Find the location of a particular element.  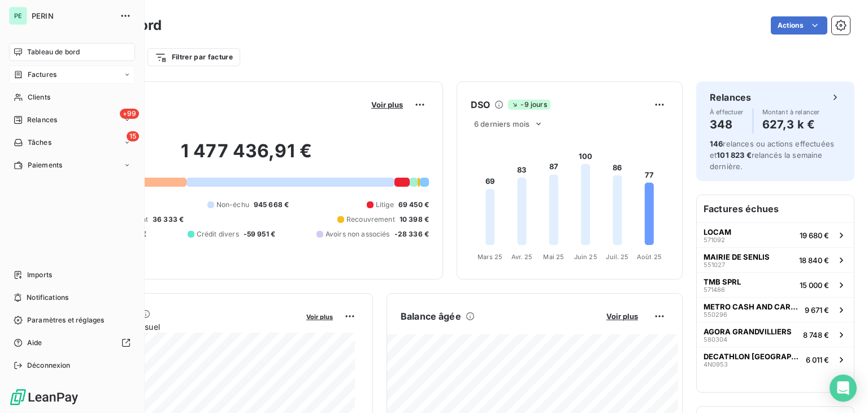

span: 6 derniers mois is located at coordinates (502, 124).